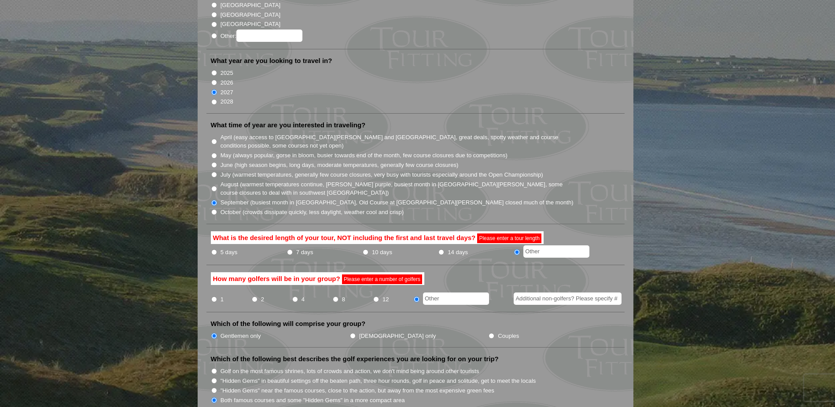 The image size is (835, 407). Describe the element at coordinates (339, 165) in the screenshot. I see `label: June (high season begins, long days, moderate temperatures, generally few course closures)` at that location.